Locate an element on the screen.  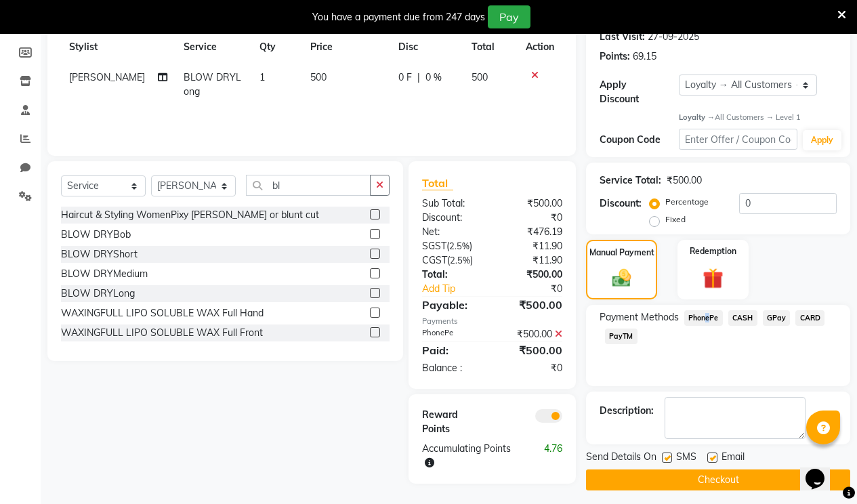
a: Add Tip is located at coordinates (459, 288).